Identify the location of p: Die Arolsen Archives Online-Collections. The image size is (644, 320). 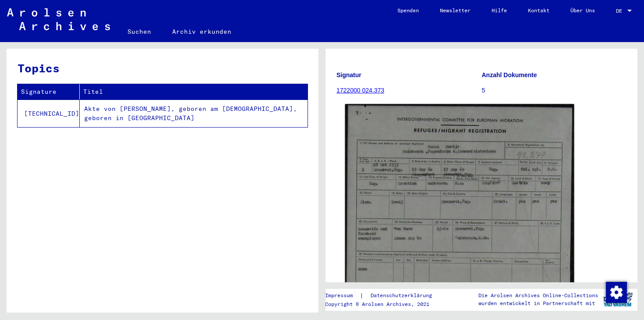
(538, 296).